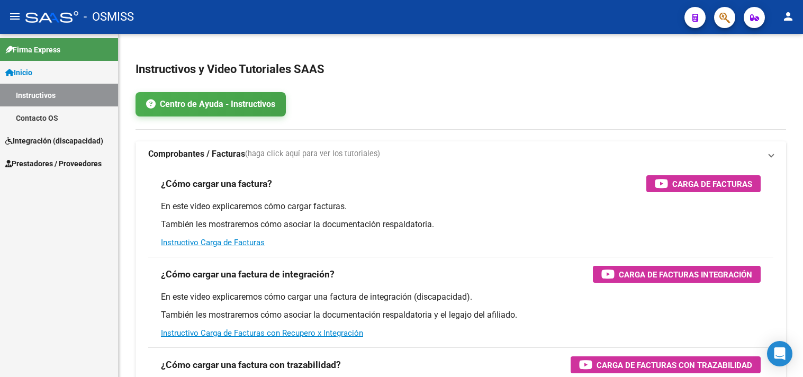 The image size is (803, 377). I want to click on button: Carga de Facturas Integración, so click(676, 274).